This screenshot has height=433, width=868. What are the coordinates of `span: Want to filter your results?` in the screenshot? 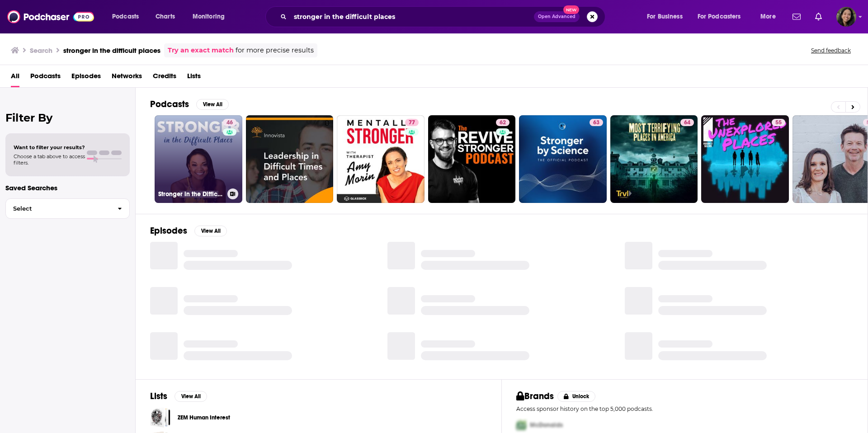 It's located at (49, 148).